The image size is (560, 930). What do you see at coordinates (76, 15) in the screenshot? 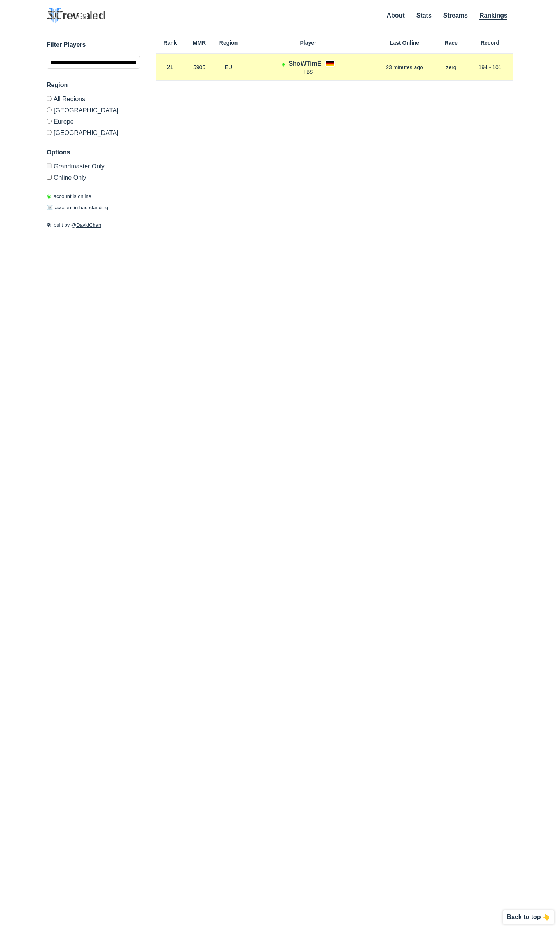
I see `img: SC2 Revealed` at bounding box center [76, 15].